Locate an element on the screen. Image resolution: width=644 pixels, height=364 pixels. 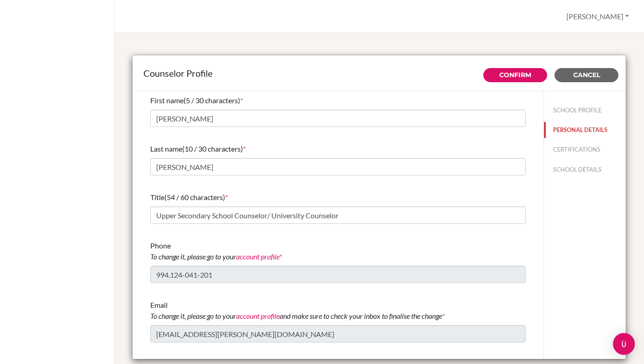
span: (54 / 60 characters) is located at coordinates (195, 197).